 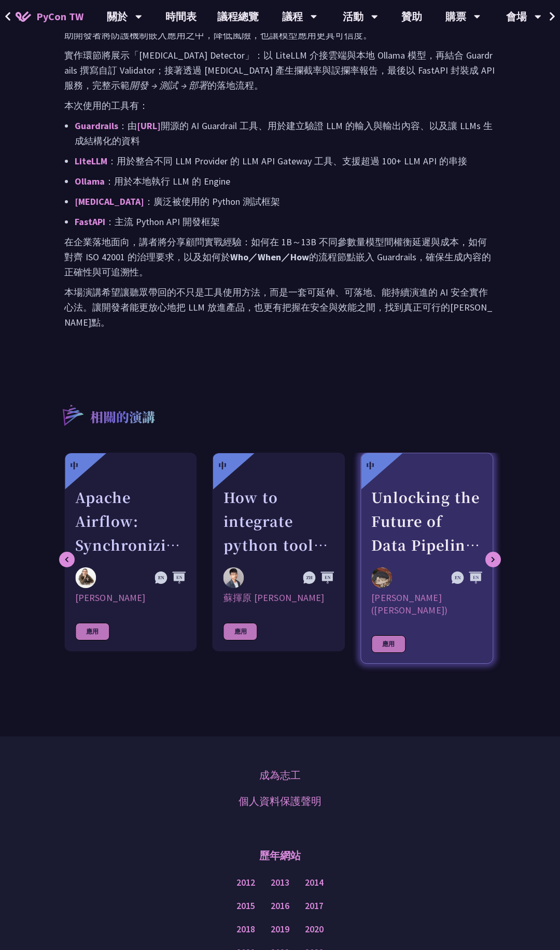 What do you see at coordinates (279, 521) in the screenshot?
I see `div: How to integrate python tools with Apache Iceberg to build ETLT pipeline on Shift-Left Architecture` at bounding box center [279, 521].